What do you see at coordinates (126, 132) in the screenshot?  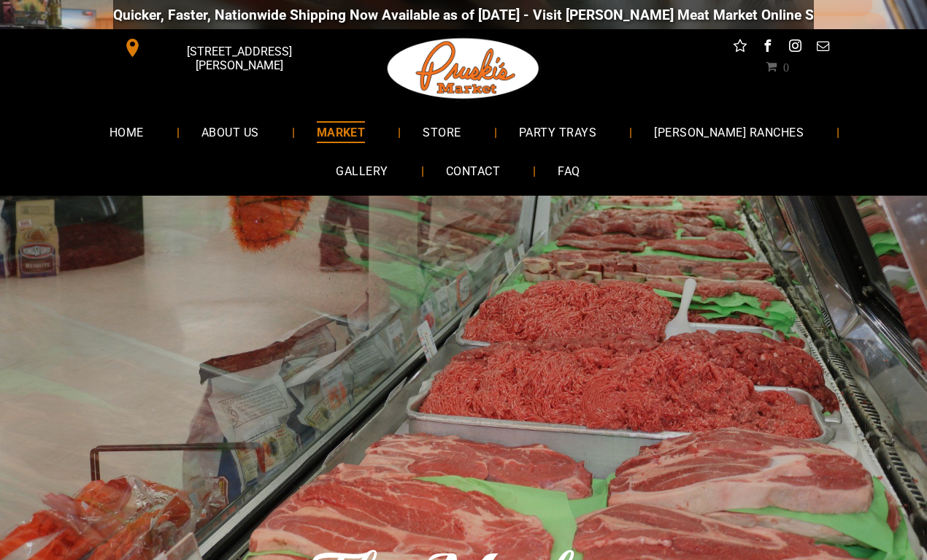 I see `a: HOME` at bounding box center [126, 132].